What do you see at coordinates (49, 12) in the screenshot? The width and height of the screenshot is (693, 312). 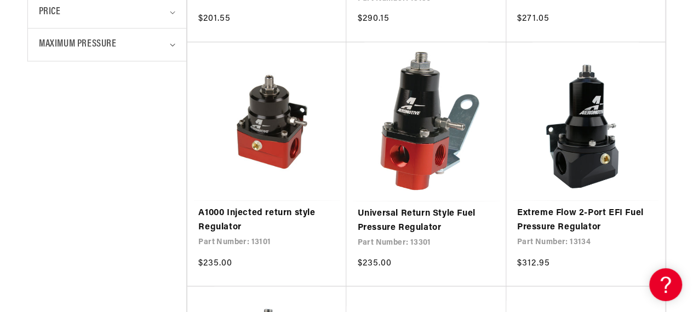 I see `span: Price` at bounding box center [49, 12].